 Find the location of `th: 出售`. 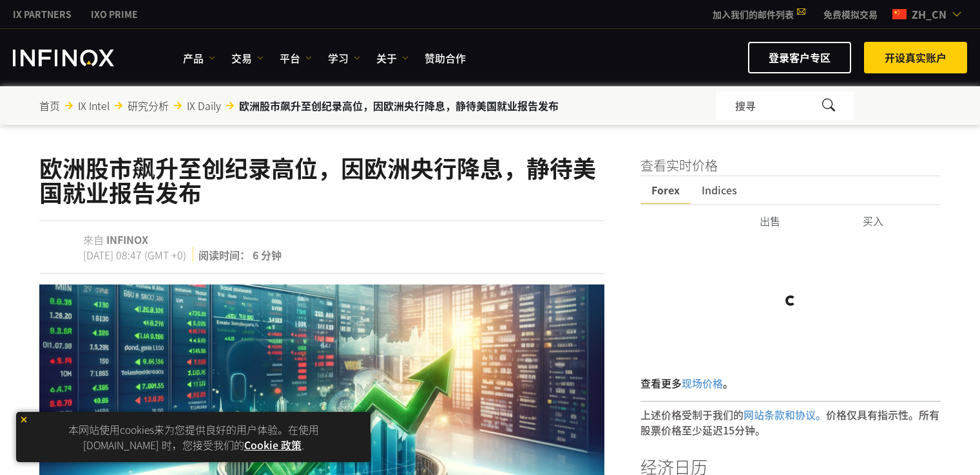

th: 出售 is located at coordinates (794, 221).